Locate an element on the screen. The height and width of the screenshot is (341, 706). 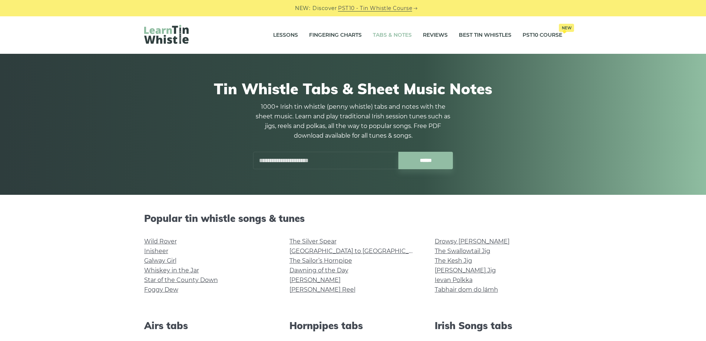
a: The Swallowtail Jig is located at coordinates (463, 251).